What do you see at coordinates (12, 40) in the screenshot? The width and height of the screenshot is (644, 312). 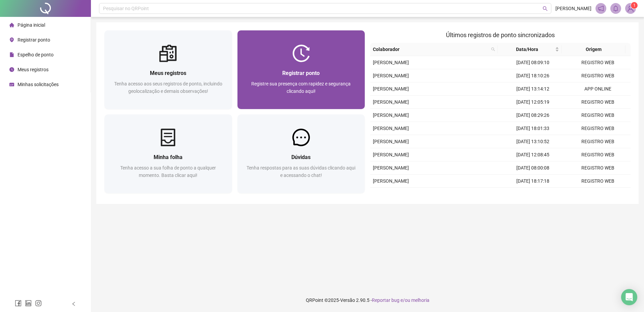 I see `span: environment` at bounding box center [12, 40].